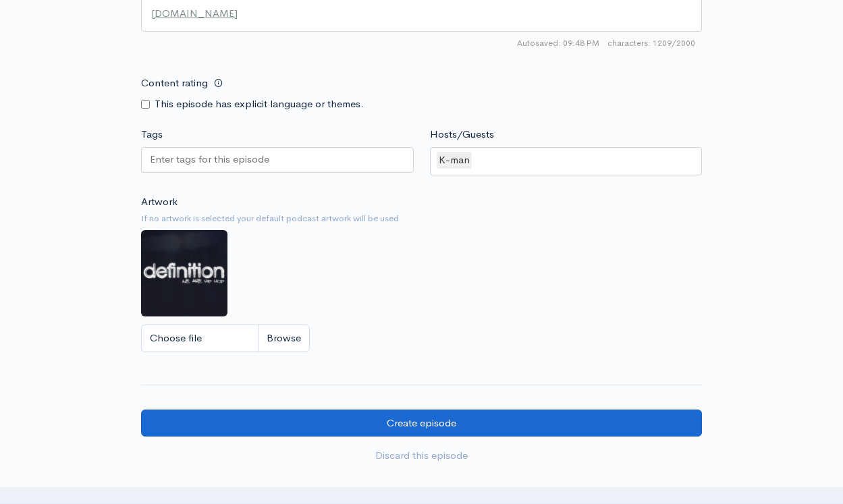  Describe the element at coordinates (461, 134) in the screenshot. I see `label: Hosts/Guests` at that location.